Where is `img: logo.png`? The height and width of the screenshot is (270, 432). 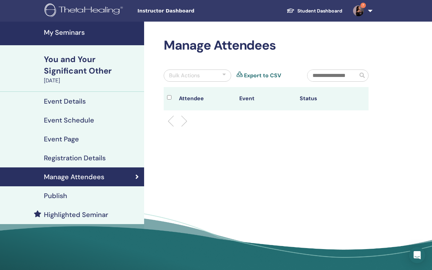
img: logo.png is located at coordinates (85, 11).